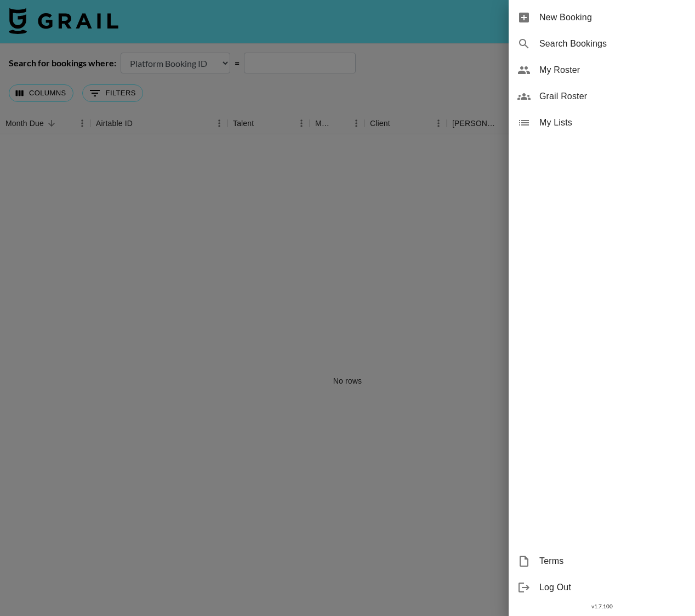 Image resolution: width=695 pixels, height=616 pixels. I want to click on span: My Roster, so click(613, 70).